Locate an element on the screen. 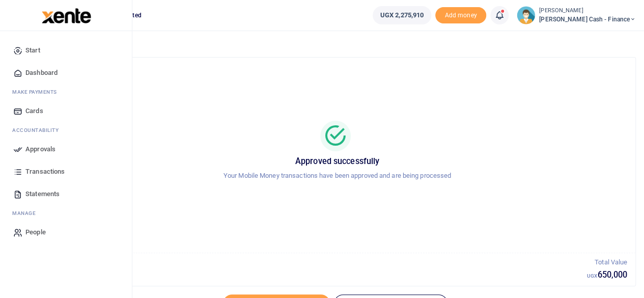 The width and height of the screenshot is (644, 298). span: anage is located at coordinates (27, 213).